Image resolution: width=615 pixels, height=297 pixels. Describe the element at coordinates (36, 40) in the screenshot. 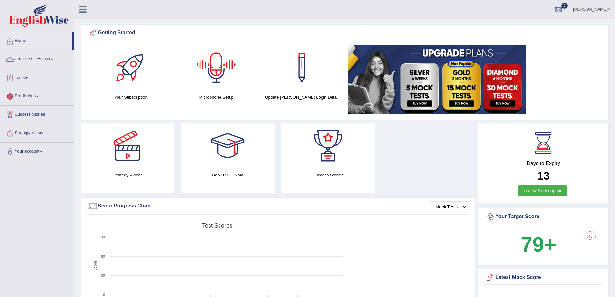

I see `a: Home` at that location.